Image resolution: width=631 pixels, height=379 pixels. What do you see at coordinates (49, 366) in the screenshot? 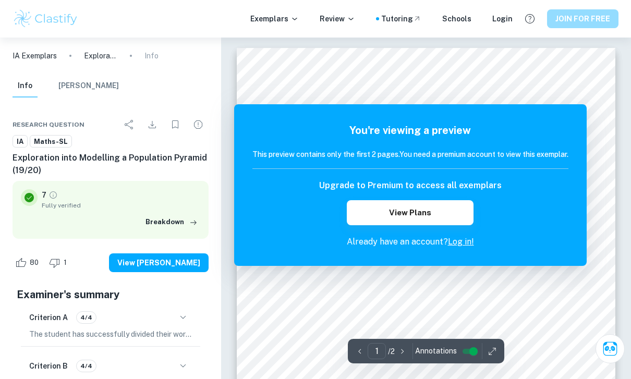
I see `h6: Criterion B` at bounding box center [49, 366].